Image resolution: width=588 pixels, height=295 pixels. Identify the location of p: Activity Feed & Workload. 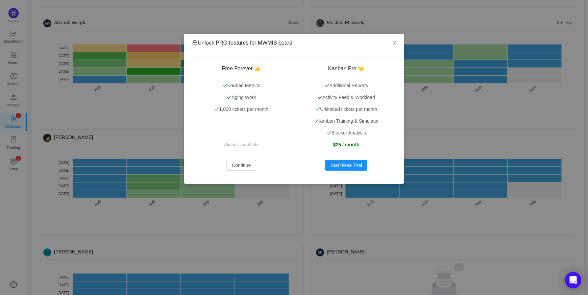
(346, 97).